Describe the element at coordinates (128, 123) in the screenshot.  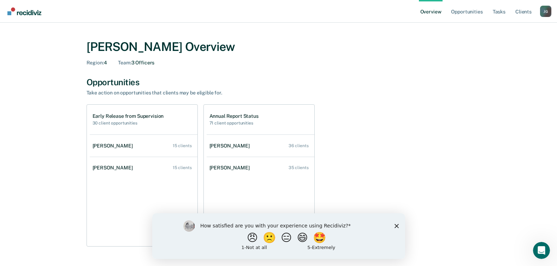
I see `h2: 30 client opportunities` at that location.